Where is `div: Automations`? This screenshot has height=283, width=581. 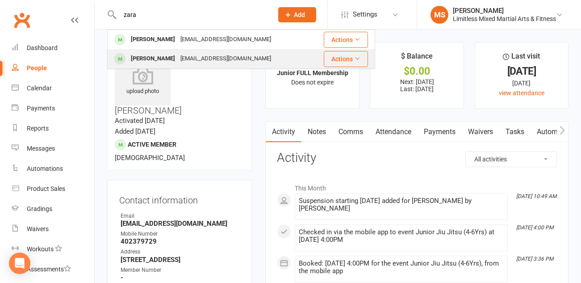 div: Automations is located at coordinates (45, 168).